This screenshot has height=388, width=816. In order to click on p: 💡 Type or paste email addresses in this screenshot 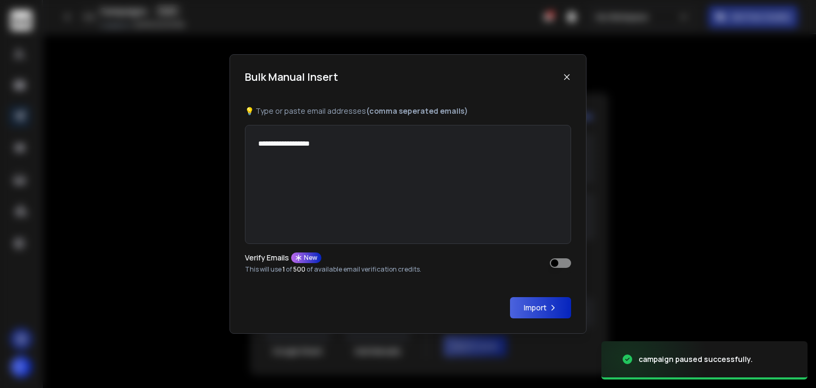, I will do `click(408, 111)`.